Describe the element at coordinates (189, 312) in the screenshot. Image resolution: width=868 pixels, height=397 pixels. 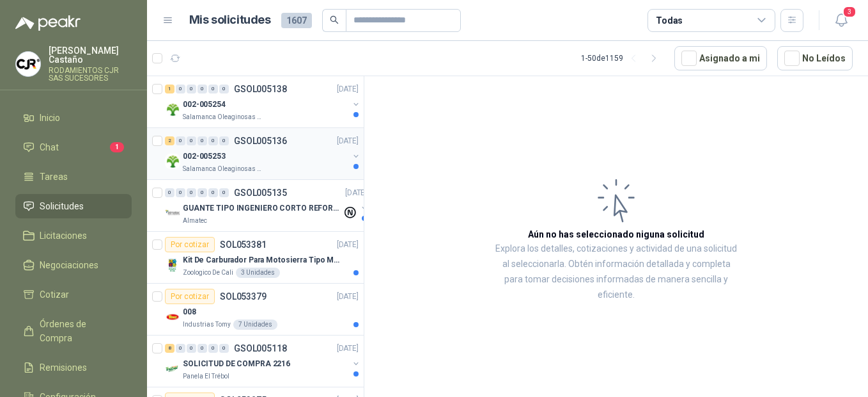
I see `p: 008` at that location.